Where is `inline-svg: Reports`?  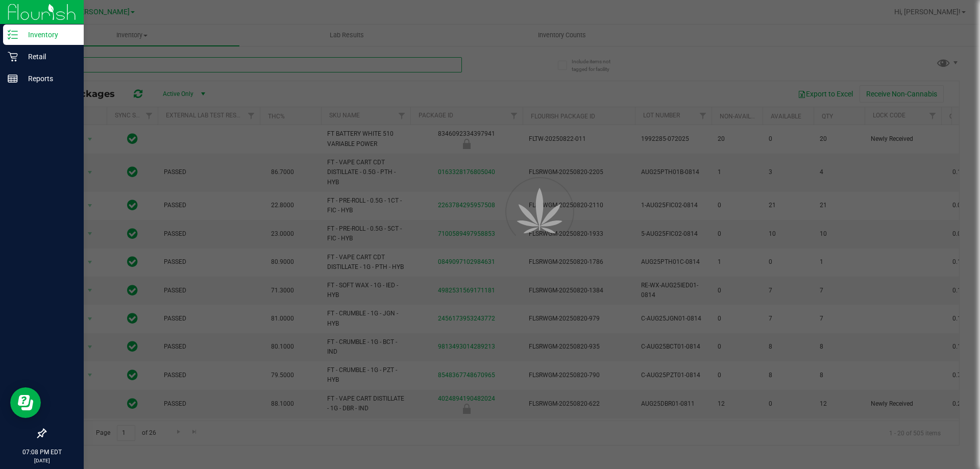 inline-svg: Reports is located at coordinates (13, 79).